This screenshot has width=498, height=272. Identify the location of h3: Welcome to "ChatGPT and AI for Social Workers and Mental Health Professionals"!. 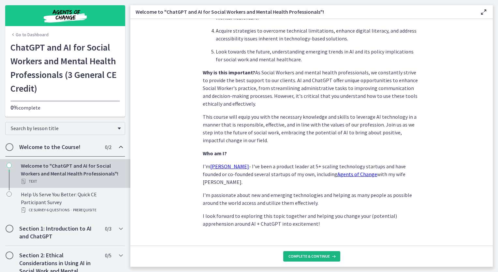
(303, 12).